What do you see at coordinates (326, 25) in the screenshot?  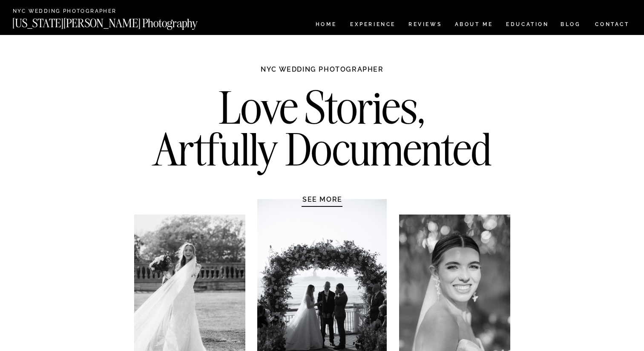 I see `a: HOME` at bounding box center [326, 25].